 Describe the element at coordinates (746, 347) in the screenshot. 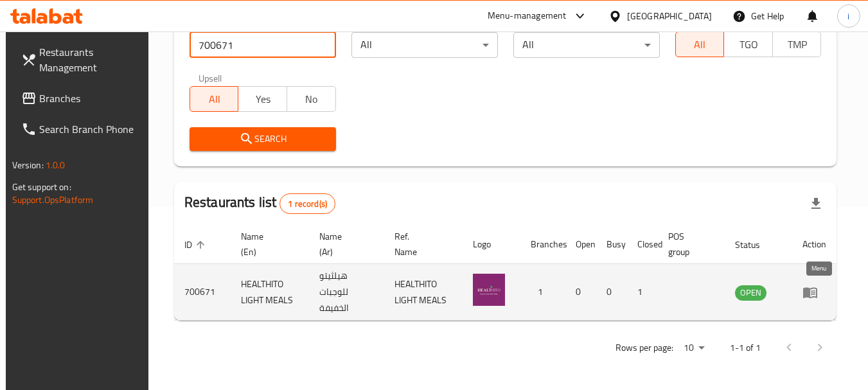

I see `p: 1-1 of 1` at that location.